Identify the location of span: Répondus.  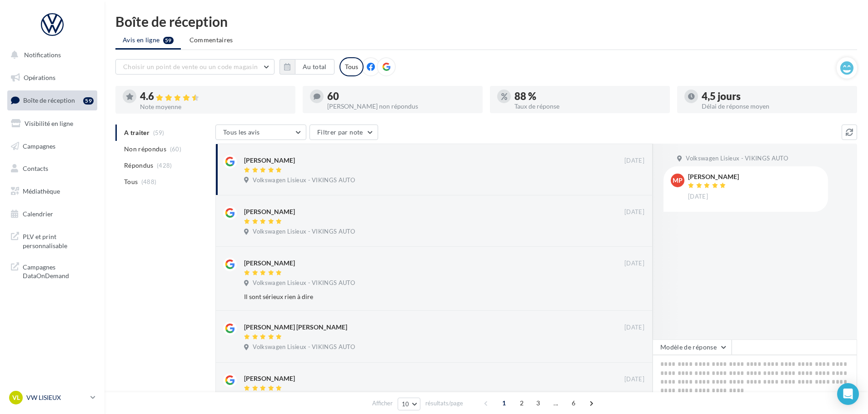
(138, 165).